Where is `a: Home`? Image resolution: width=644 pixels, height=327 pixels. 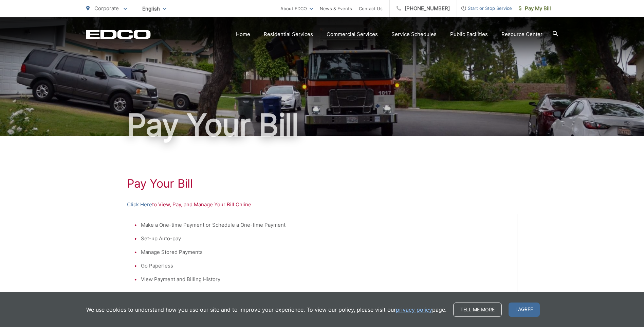
a: Home is located at coordinates (243, 34).